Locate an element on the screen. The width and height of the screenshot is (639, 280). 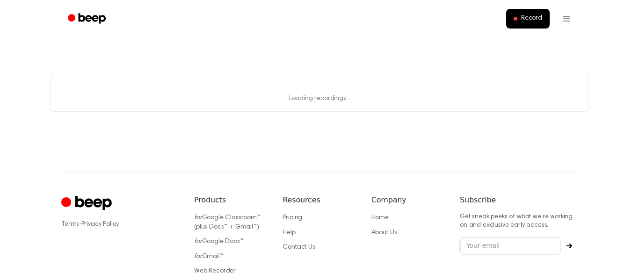
p: Loading recordings... is located at coordinates (320, 99).